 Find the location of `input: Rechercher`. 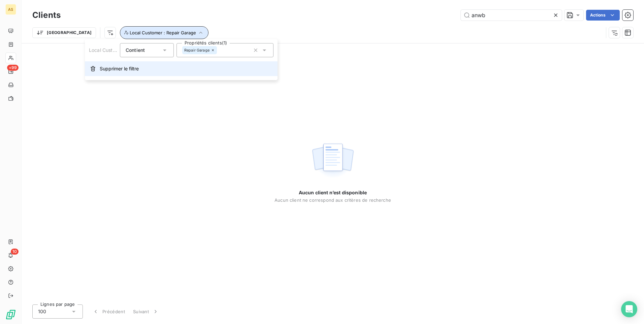

input: Rechercher is located at coordinates (511, 15).